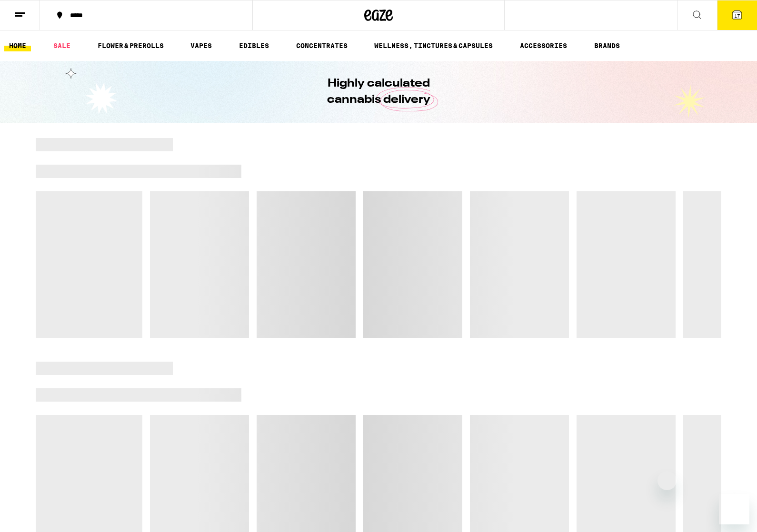 The image size is (757, 532). I want to click on a: SALE, so click(62, 46).